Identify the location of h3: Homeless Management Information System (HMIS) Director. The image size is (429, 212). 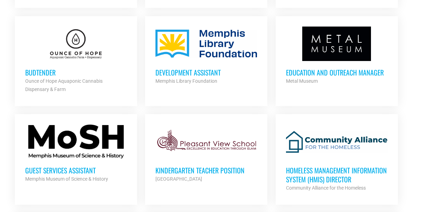
(337, 175).